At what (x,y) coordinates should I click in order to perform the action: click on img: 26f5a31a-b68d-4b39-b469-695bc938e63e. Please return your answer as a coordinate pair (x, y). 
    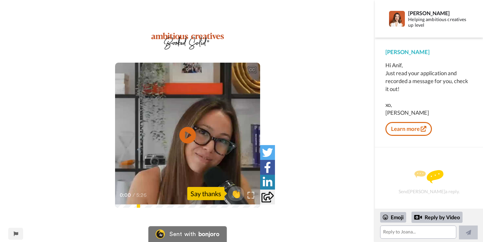
    Looking at the image, I should click on (188, 41).